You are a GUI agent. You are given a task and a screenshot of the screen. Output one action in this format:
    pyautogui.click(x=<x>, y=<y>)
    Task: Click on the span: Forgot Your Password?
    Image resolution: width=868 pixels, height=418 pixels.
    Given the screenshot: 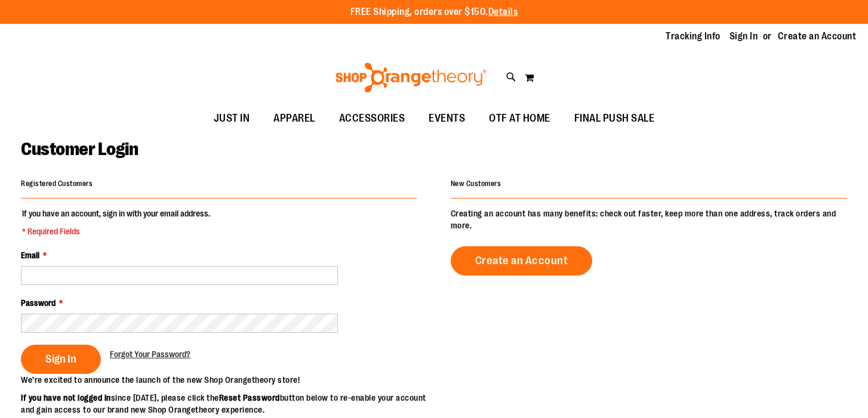 What is the action you would take?
    pyautogui.click(x=150, y=354)
    